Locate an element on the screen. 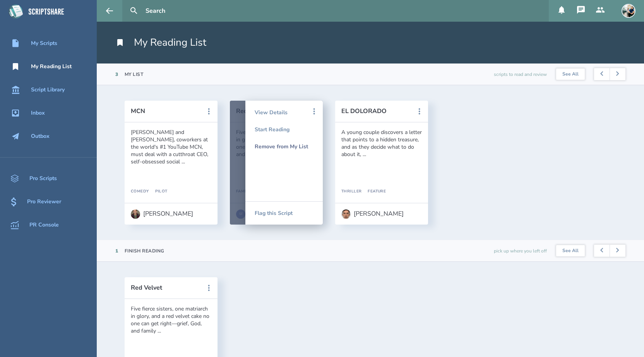  div: Pro Scripts is located at coordinates (43, 178).